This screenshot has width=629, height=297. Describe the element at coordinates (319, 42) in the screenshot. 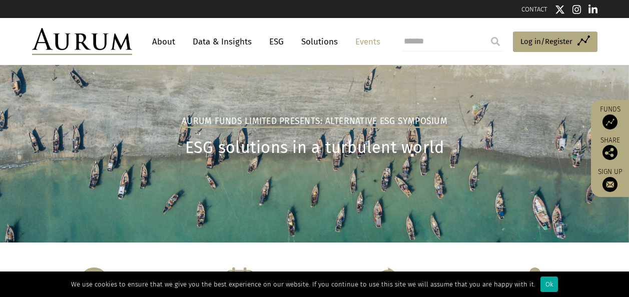

I see `a: Solutions` at that location.